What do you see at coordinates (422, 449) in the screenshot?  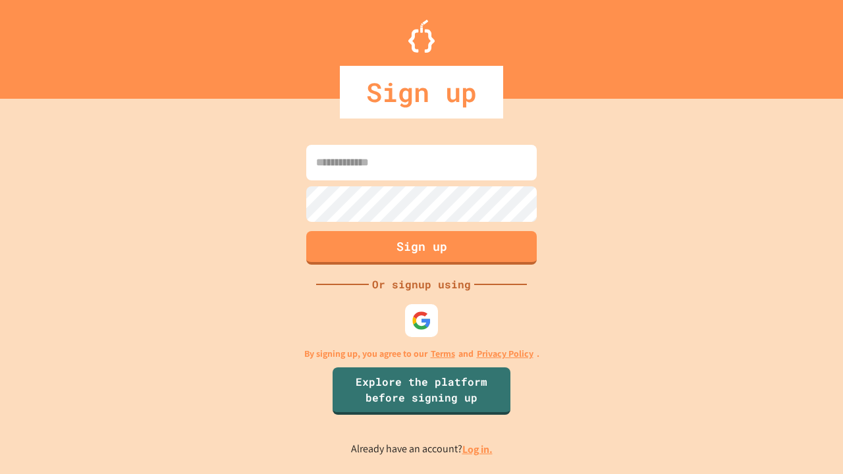 I see `p: Already have an account?` at bounding box center [422, 449].